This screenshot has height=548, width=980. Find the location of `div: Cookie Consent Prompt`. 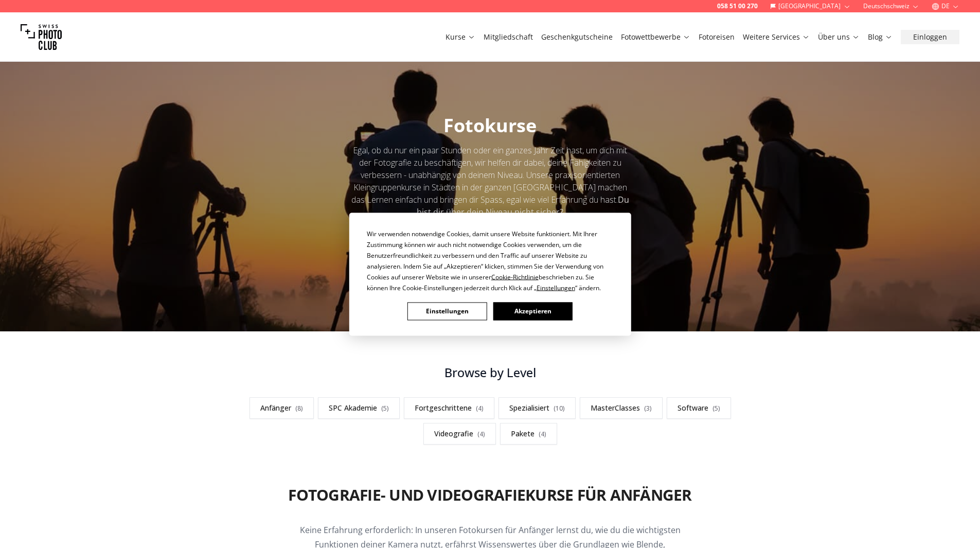

div: Cookie Consent Prompt is located at coordinates (490, 274).